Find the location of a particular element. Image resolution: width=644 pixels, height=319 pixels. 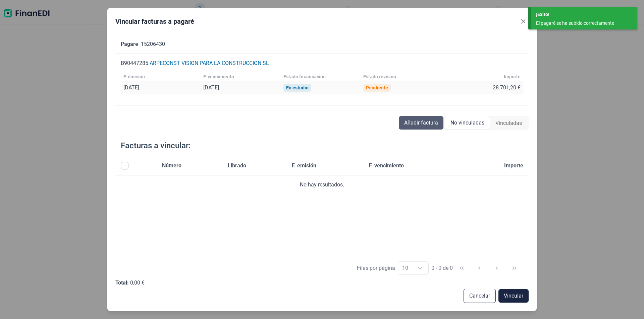

span: F. emisión is located at coordinates (303, 166).